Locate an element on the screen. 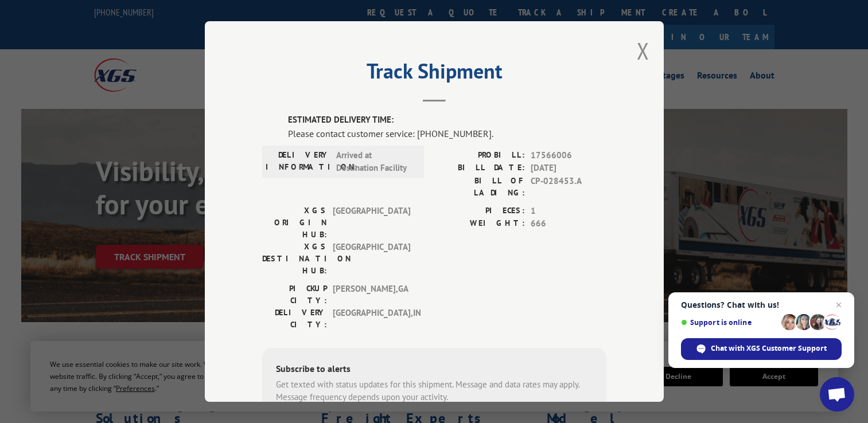  span: CP-028453.A is located at coordinates (568, 186).